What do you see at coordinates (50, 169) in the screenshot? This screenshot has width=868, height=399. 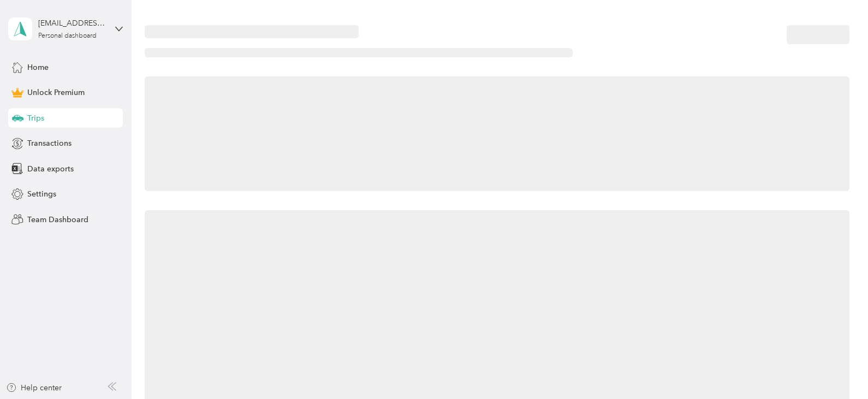 I see `span: Data exports` at bounding box center [50, 169].